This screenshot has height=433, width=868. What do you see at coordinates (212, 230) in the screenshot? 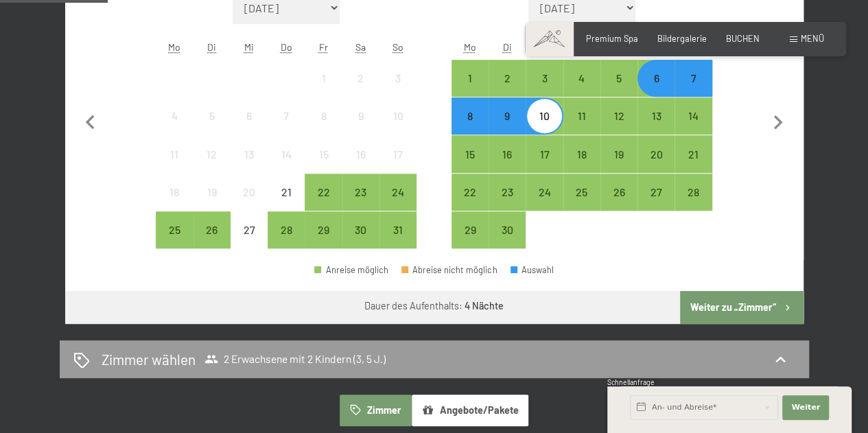
I see `div: Tue Aug 26 2025` at bounding box center [212, 230].